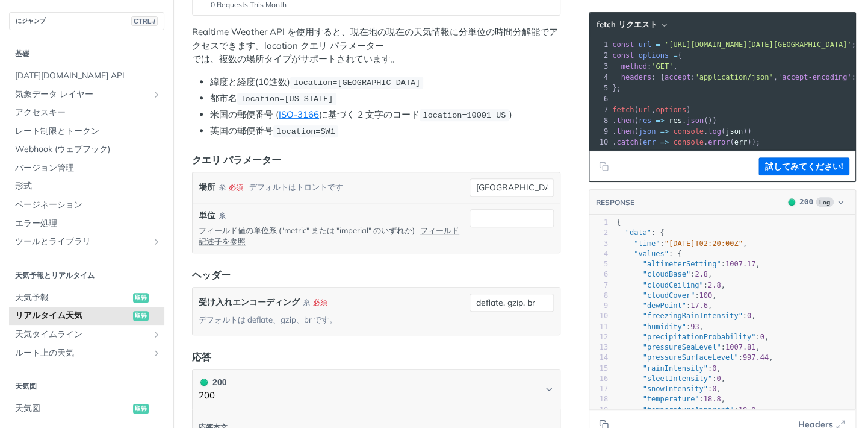 Image resolution: width=868 pixels, height=428 pixels. I want to click on a: リアルタイム天気取得, so click(87, 316).